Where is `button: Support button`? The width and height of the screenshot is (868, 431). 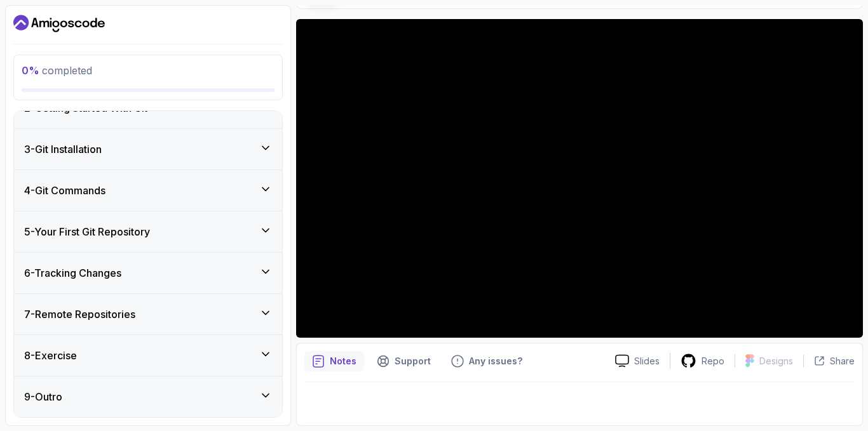
button: Support button is located at coordinates (404, 361).